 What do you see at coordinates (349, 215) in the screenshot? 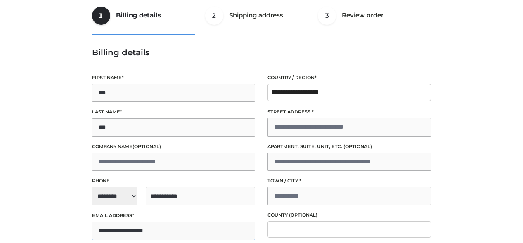
I see `label: County` at bounding box center [349, 215].